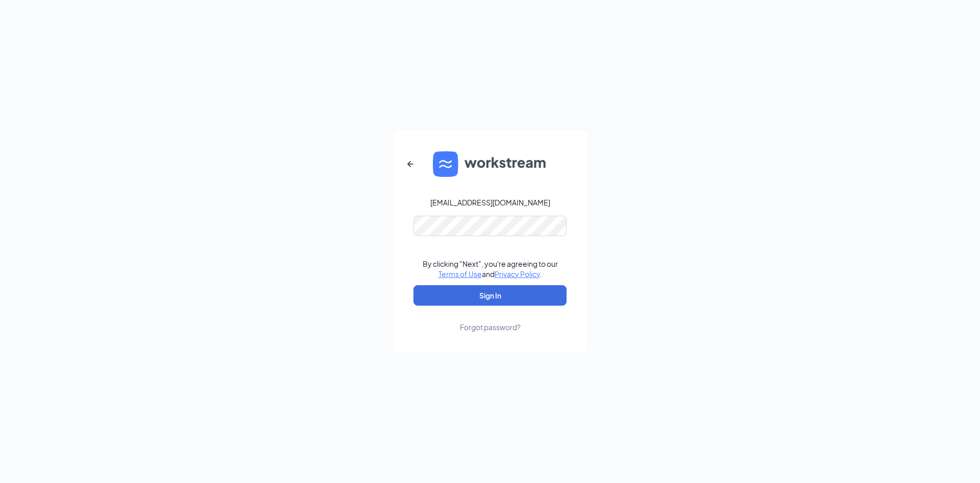 This screenshot has height=483, width=980. I want to click on button: Sign In, so click(490, 295).